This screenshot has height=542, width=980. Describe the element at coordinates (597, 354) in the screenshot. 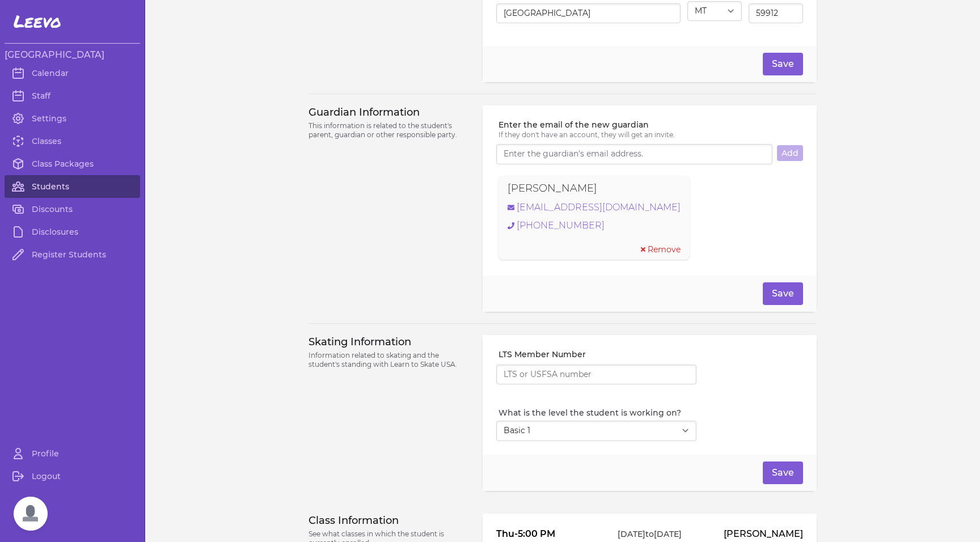

I see `label: LTS Member Number` at that location.